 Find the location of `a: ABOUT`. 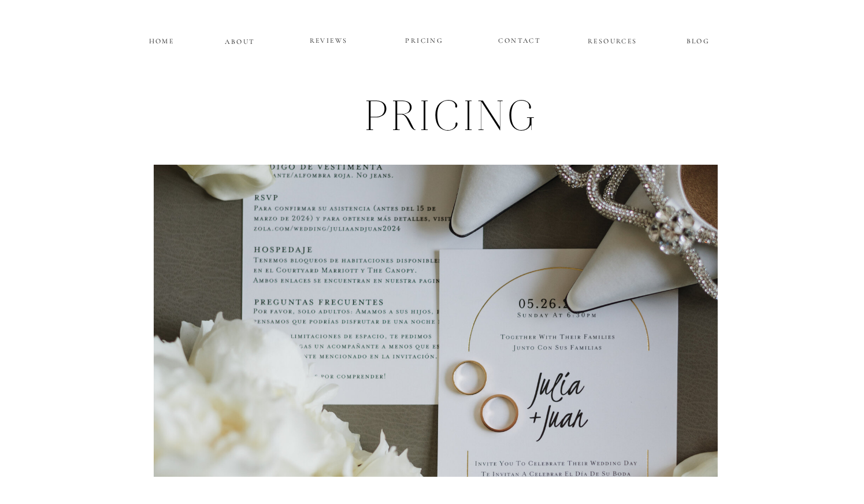

a: ABOUT is located at coordinates (240, 40).